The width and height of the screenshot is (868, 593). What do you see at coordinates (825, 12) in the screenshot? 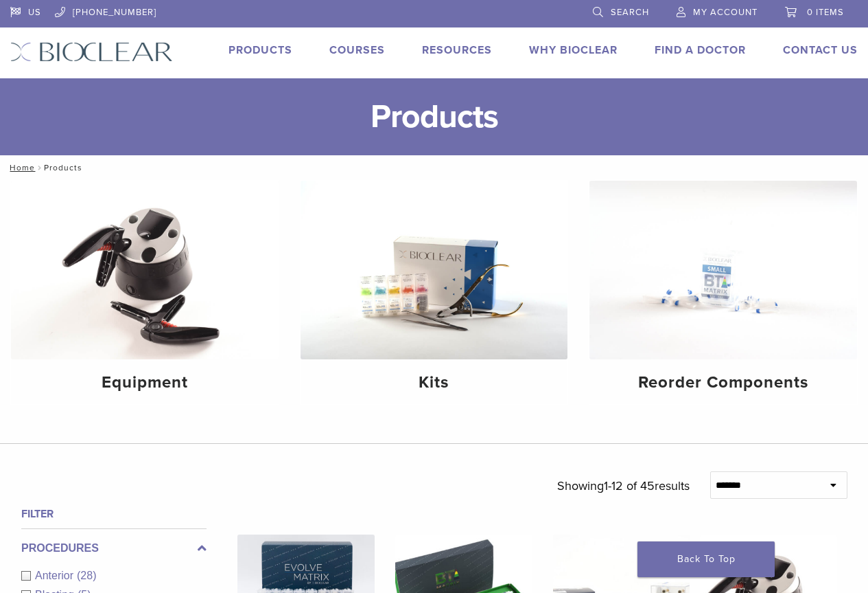
I see `span: 0 items` at bounding box center [825, 12].